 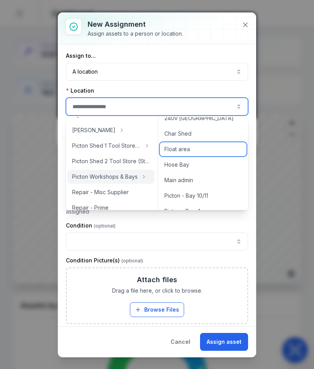 What do you see at coordinates (224, 342) in the screenshot?
I see `button: Assign asset` at bounding box center [224, 342].